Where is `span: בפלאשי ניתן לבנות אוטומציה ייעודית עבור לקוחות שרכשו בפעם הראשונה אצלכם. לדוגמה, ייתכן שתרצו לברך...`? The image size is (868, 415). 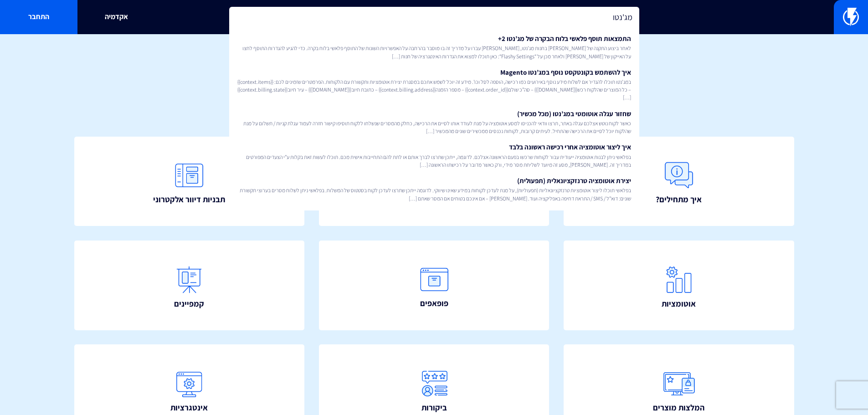 span: בפלאשי ניתן לבנות אוטומציה ייעודית עבור לקוחות שרכשו בפעם הראשונה אצלכם. לדוגמה, ייתכן שתרצו לברך... is located at coordinates (434, 161).